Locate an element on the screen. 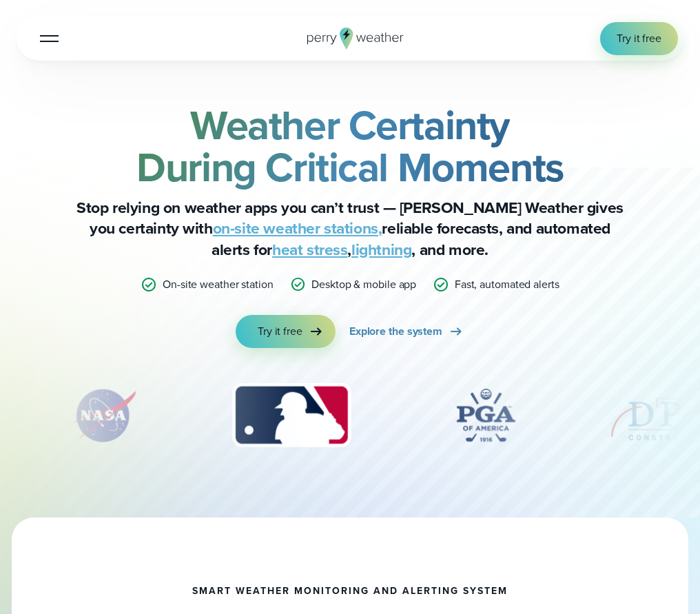  div: 2 of 12 is located at coordinates (104, 416).